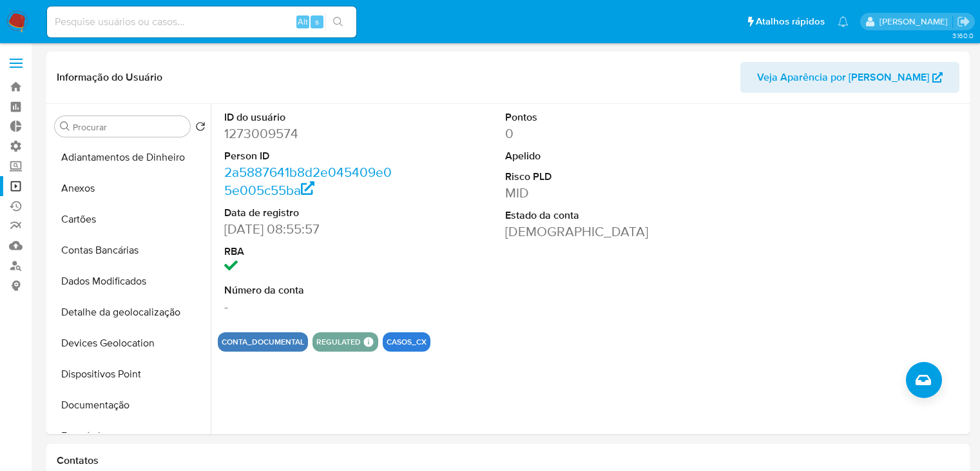 The image size is (980, 471). Describe the element at coordinates (129, 127) in the screenshot. I see `input: Procurar` at that location.